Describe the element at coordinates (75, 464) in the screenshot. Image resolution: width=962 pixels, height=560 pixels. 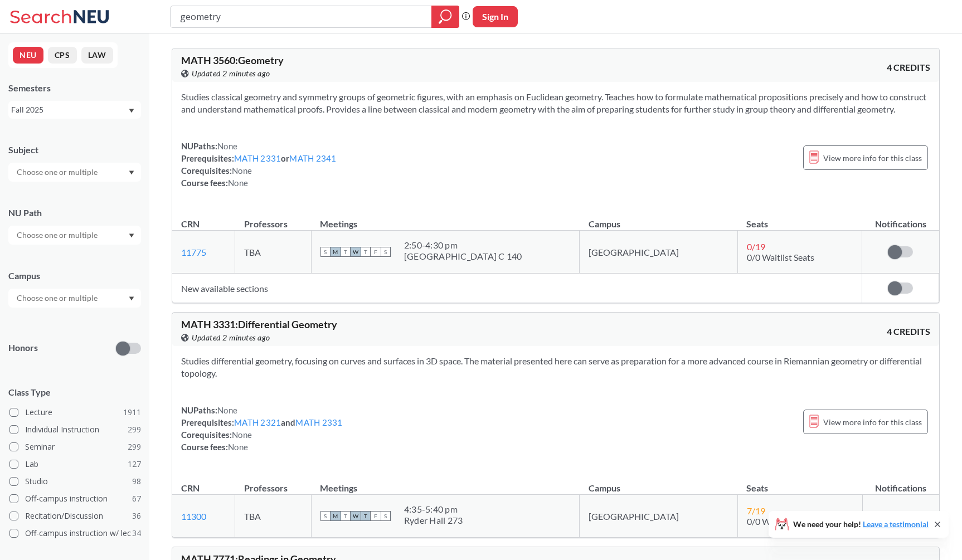
I see `label: Lab` at that location.